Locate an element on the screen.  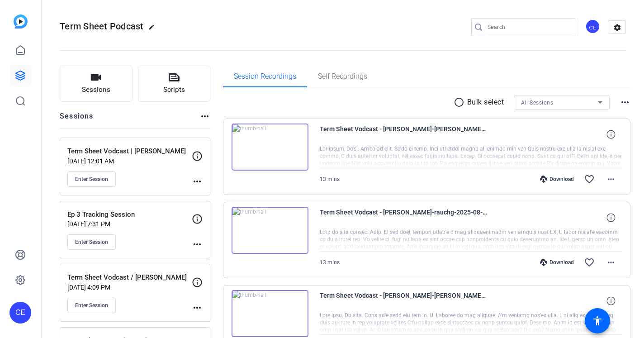
span: Sessions is located at coordinates (96, 89).